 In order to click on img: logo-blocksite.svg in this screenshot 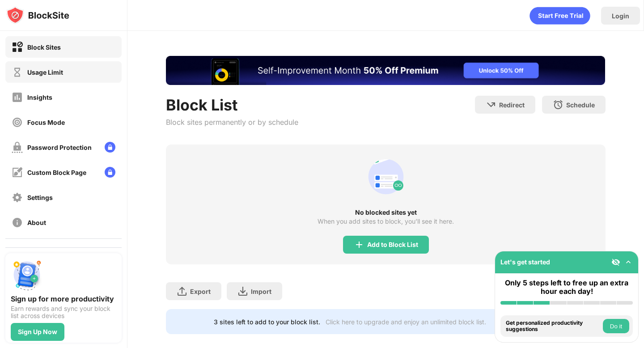, I will do `click(37, 15)`.